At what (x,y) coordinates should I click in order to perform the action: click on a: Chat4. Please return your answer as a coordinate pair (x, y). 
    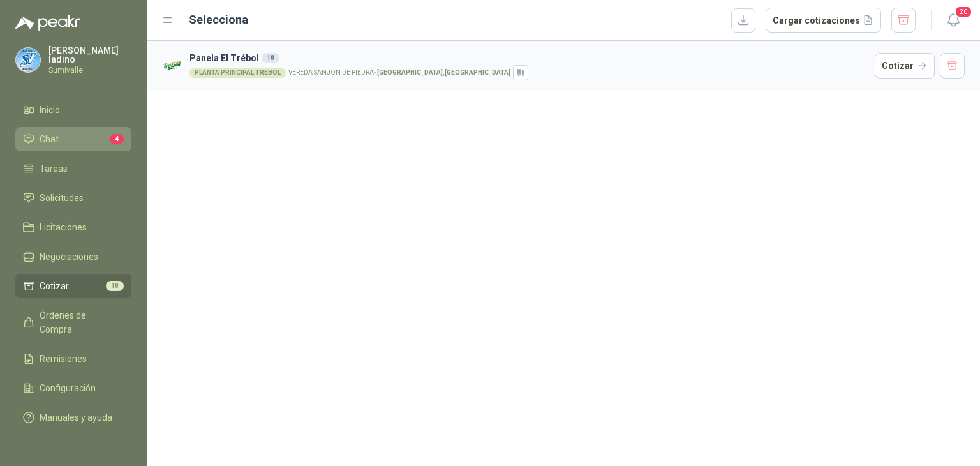
    Looking at the image, I should click on (74, 139).